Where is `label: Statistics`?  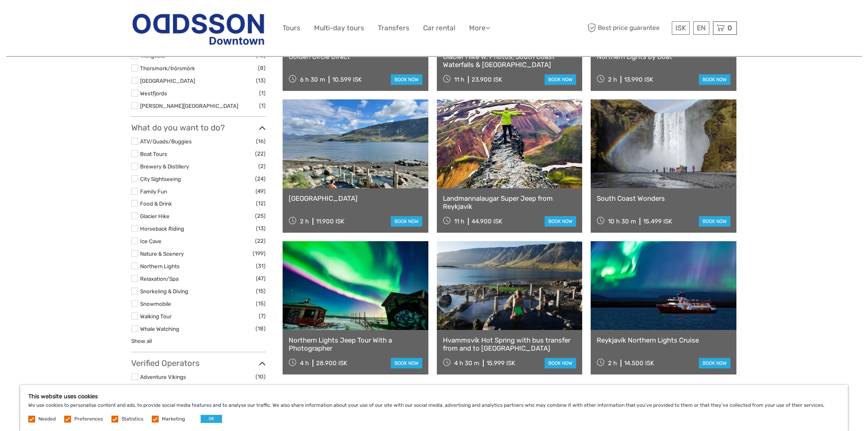
label: Statistics is located at coordinates (133, 419).